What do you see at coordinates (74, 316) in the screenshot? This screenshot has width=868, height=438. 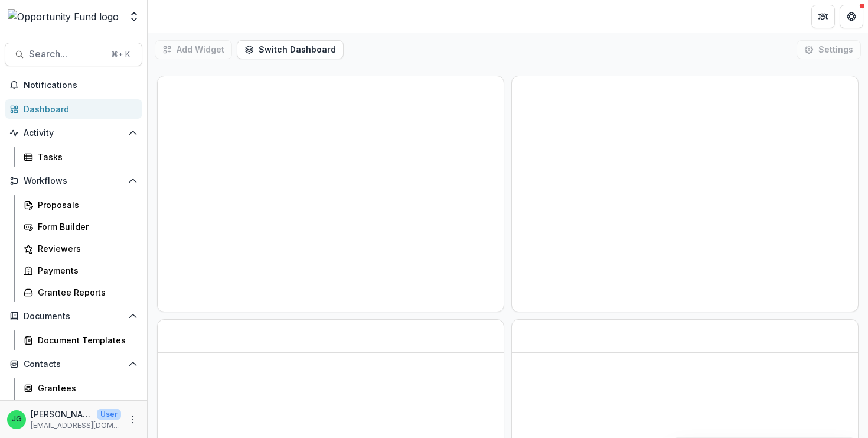 I see `button: Open Documents` at bounding box center [74, 316].